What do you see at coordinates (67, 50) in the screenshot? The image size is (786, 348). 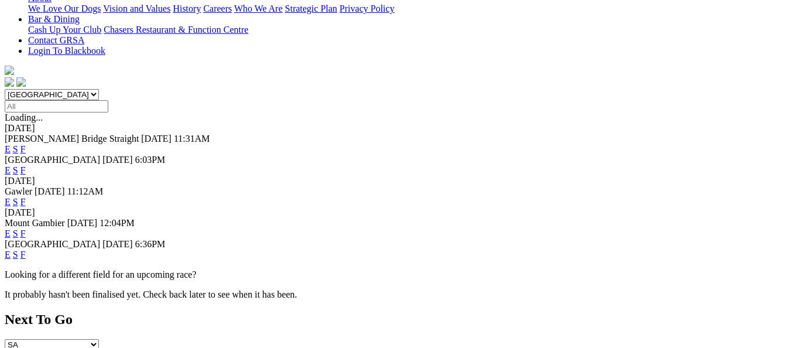 I see `a: Login To Blackbook` at bounding box center [67, 50].